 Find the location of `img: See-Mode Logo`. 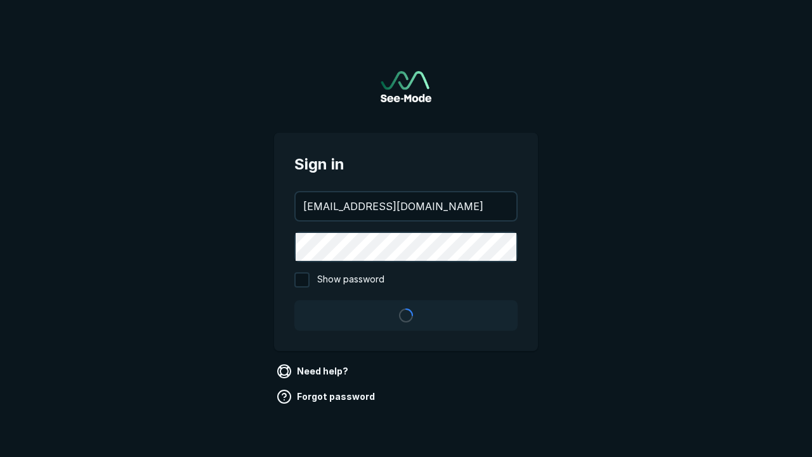

img: See-Mode Logo is located at coordinates (406, 86).